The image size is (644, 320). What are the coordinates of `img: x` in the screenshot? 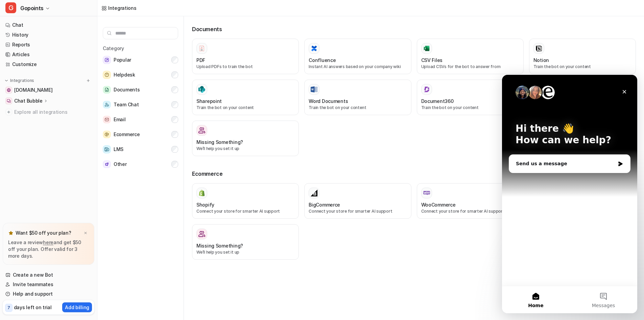 It's located at (86, 233).